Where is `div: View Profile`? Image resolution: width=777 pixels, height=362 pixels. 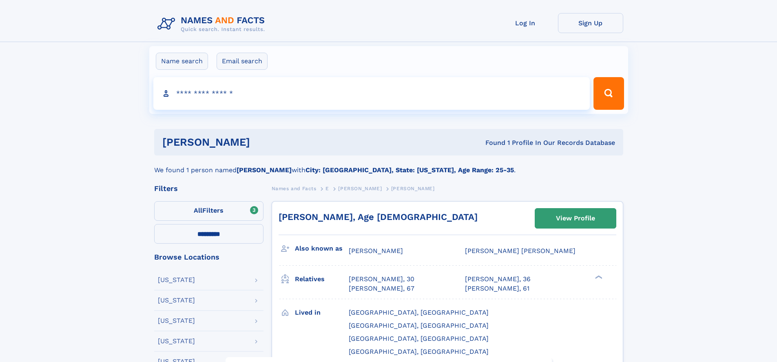 div: View Profile is located at coordinates (576, 218).